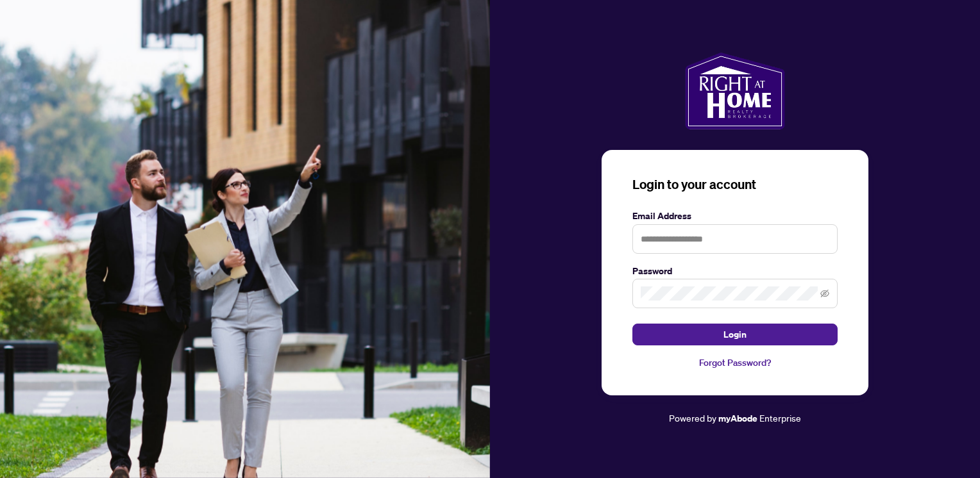 The image size is (980, 478). Describe the element at coordinates (734, 216) in the screenshot. I see `label: Email Address` at that location.